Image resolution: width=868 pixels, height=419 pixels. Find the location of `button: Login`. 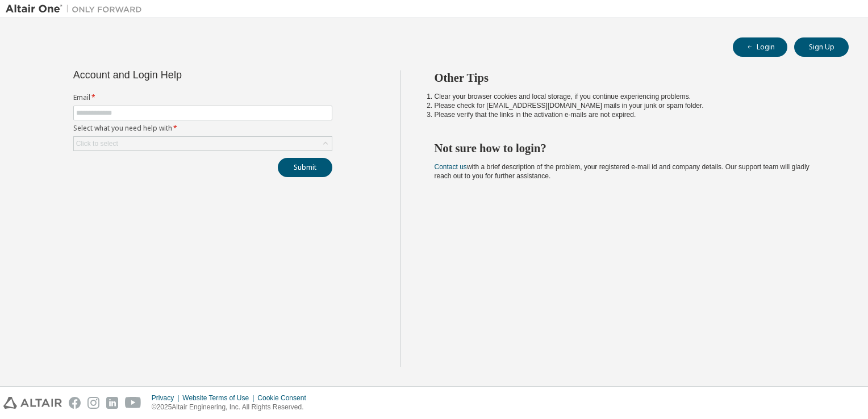

button: Login is located at coordinates (760, 47).